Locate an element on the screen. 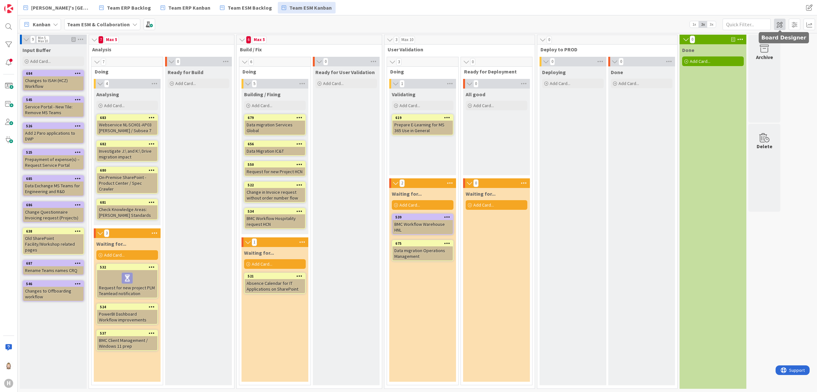 This screenshot has width=817, height=392. div: 680On-Premise SharePoint - Product Center / Spec Crawler is located at coordinates (127, 180).